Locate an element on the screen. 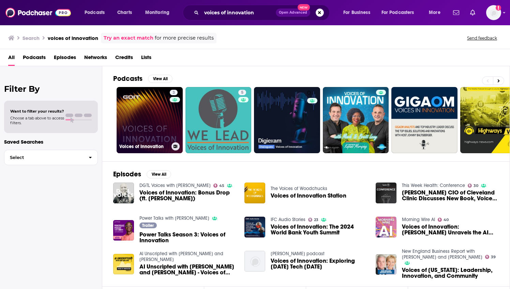 The image size is (510, 289). span: All is located at coordinates (11, 59).